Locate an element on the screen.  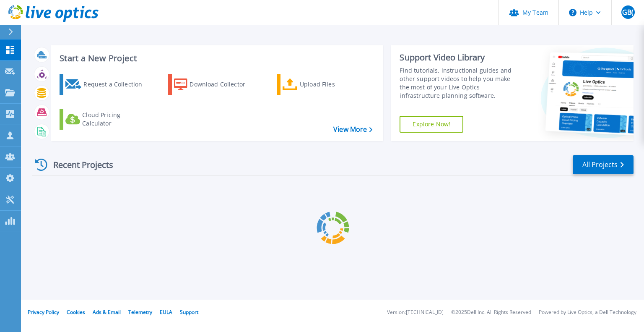
div: Upload Files is located at coordinates (333, 84).